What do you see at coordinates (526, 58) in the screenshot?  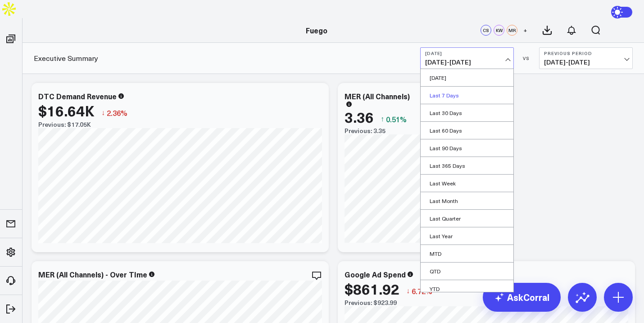 I see `div: VS` at bounding box center [526, 58].